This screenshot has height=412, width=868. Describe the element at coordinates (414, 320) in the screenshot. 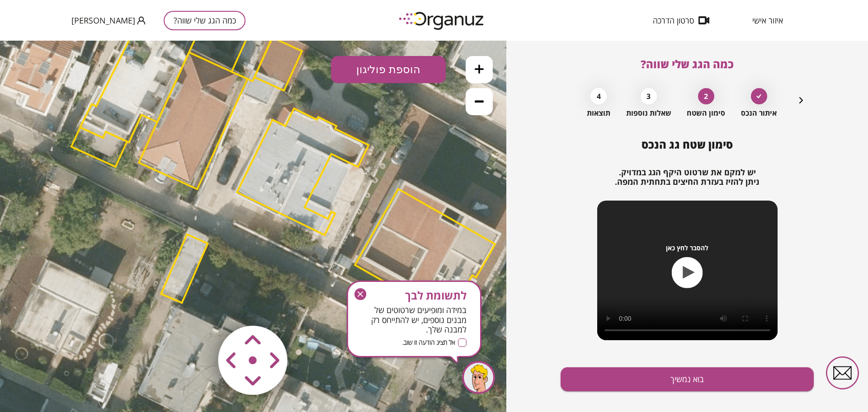

I see `span: במידה ומופיעים שרטוטים של מבנים נוספים, יש להתייחס רק למבנה שלך.` at that location.